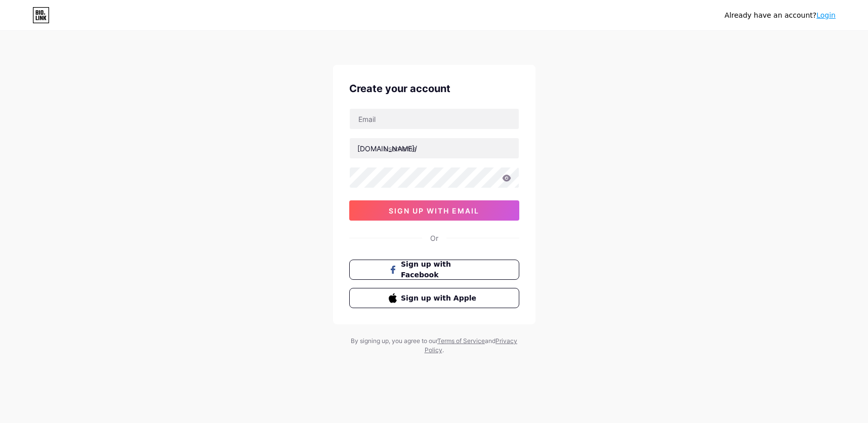  I want to click on a: Terms of Service, so click(461, 341).